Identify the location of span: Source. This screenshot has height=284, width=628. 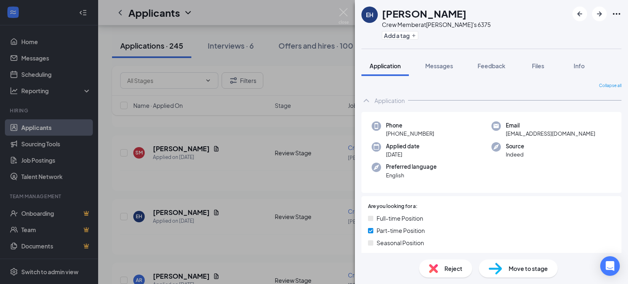
(515, 146).